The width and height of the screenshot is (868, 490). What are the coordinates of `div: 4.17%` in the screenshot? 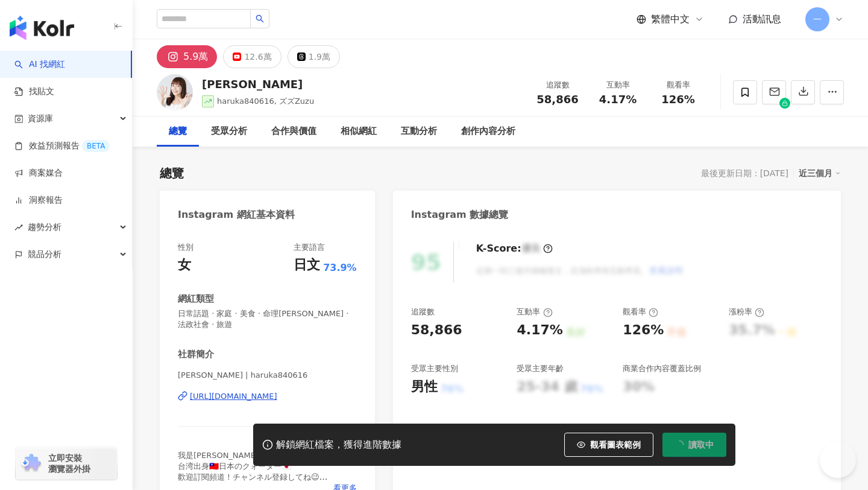 It's located at (540, 330).